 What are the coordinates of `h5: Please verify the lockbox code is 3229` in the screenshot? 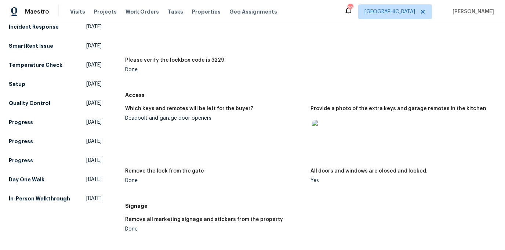 It's located at (175, 60).